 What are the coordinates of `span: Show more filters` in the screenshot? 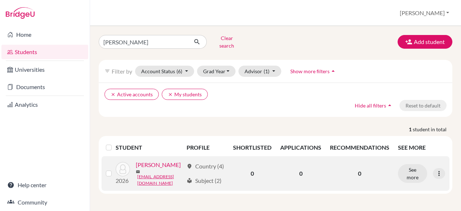 It's located at (310, 71).